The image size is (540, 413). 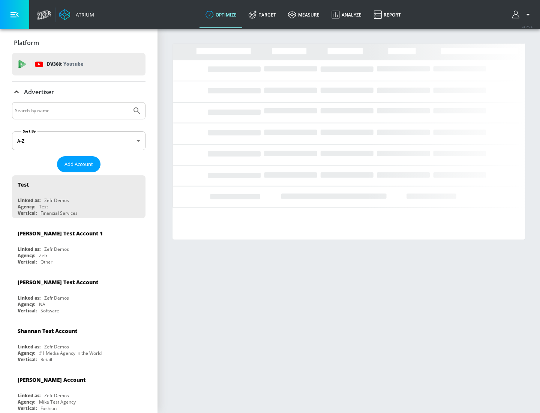 I want to click on div: NA, so click(x=42, y=304).